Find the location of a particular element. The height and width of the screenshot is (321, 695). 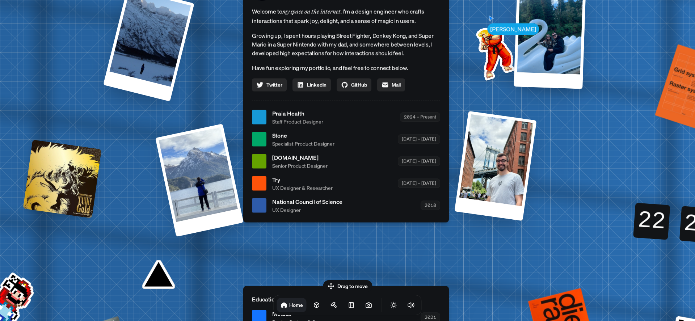

h1: Home is located at coordinates (296, 305).